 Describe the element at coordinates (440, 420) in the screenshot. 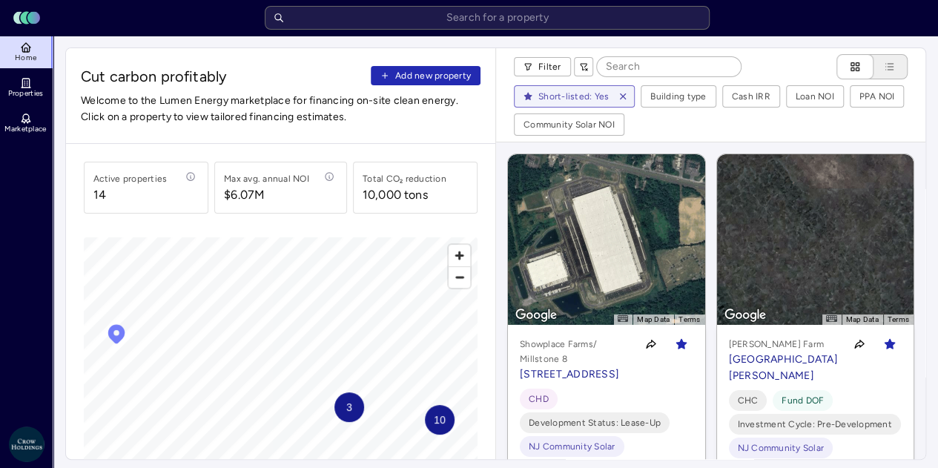

I see `span: 10` at that location.